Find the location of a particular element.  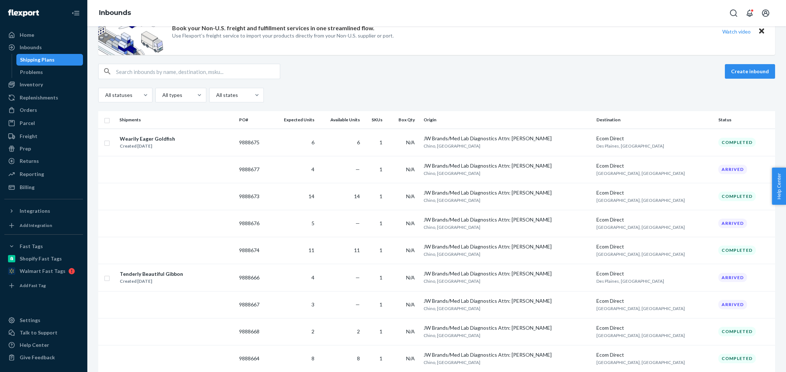

p: Book your Non-U.S. freight and fulfillment services in one streamlined flow. is located at coordinates (273, 28).